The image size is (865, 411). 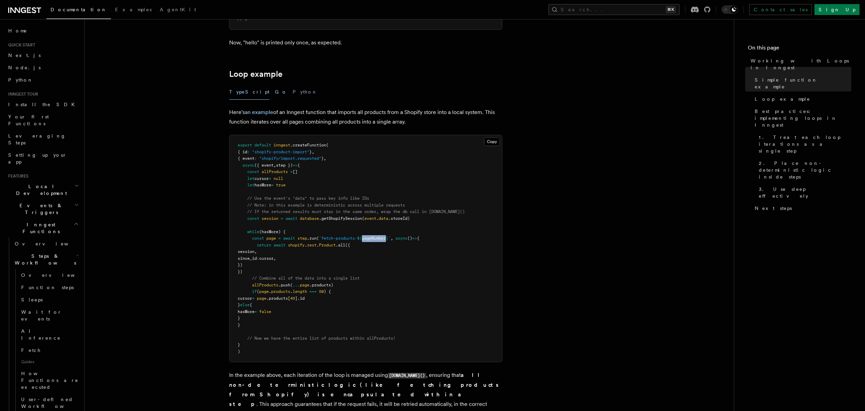 I want to click on span: else, so click(x=245, y=305).